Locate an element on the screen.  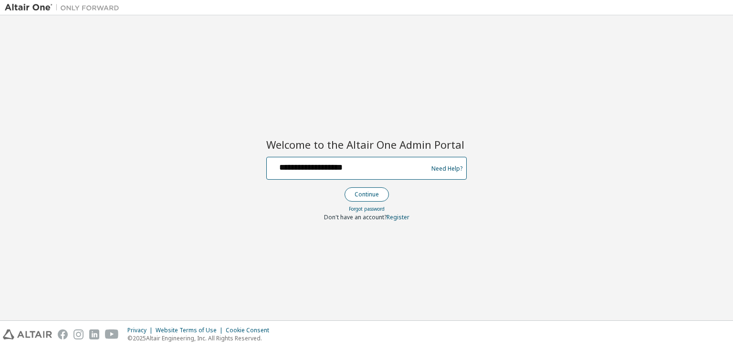
div: Website Terms of Use is located at coordinates (190, 331).